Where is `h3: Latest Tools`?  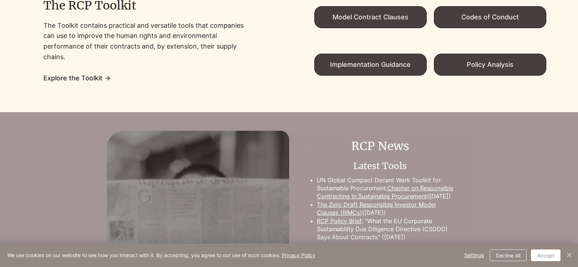
h3: Latest Tools is located at coordinates (380, 166).